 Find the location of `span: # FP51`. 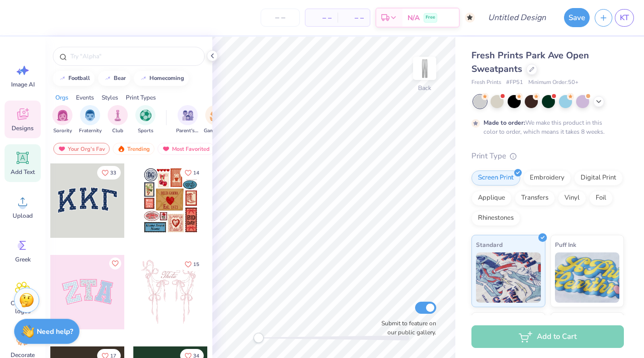

span: # FP51 is located at coordinates (515, 83).